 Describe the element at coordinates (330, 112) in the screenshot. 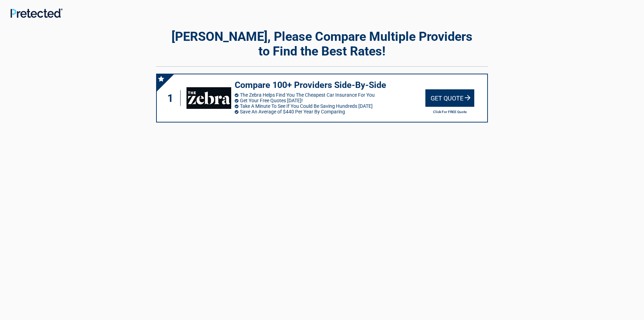

I see `li: Save An Average of $440 Per Year By Comparing` at that location.